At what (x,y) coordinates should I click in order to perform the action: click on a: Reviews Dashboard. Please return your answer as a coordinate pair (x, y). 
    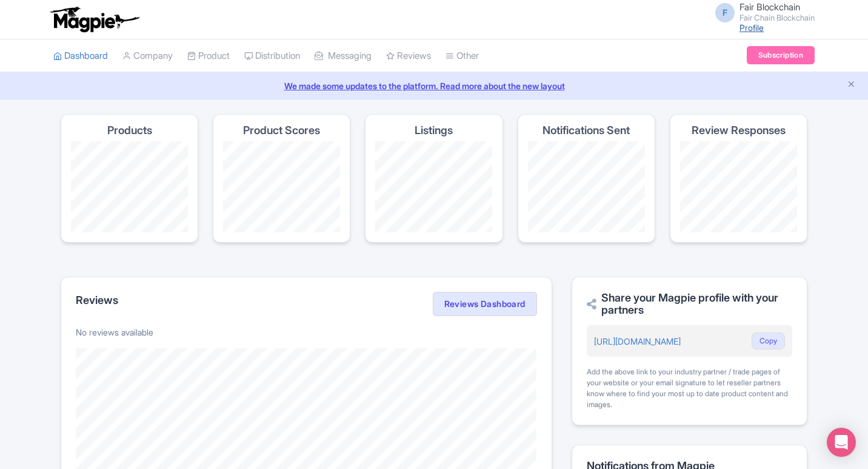
    Looking at the image, I should click on (485, 304).